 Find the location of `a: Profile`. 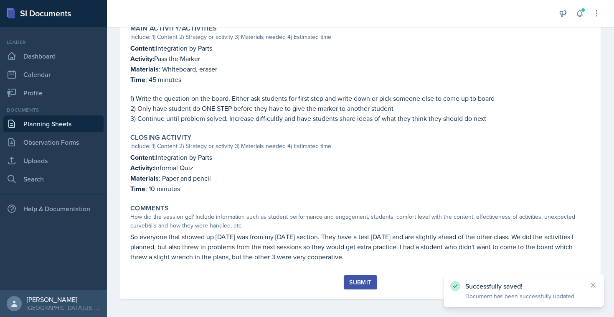

a: Profile is located at coordinates (53, 93).